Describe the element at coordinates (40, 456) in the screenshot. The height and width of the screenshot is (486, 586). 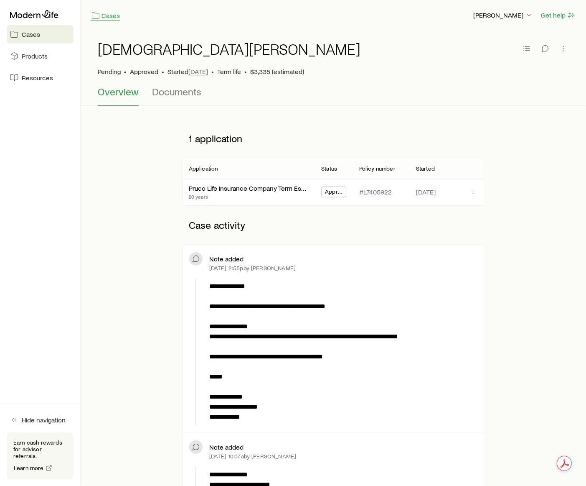
I see `div: Earn cash rewards for advisor referrals.Learn more` at that location.